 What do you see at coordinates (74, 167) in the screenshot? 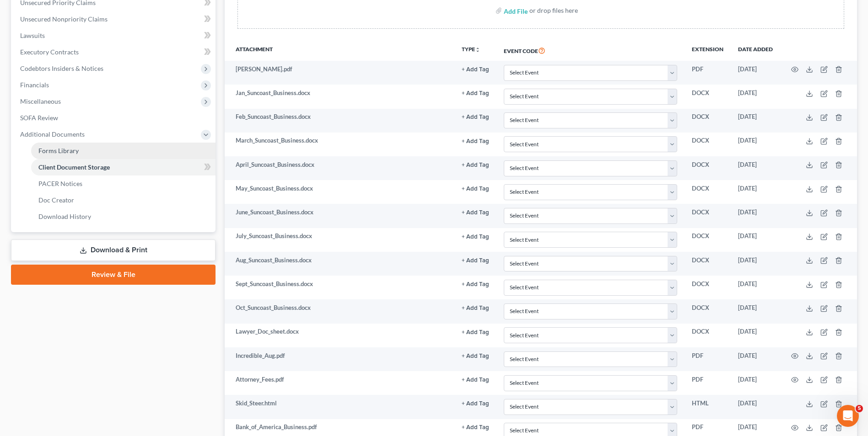
I see `span: Client Document Storage` at bounding box center [74, 167].